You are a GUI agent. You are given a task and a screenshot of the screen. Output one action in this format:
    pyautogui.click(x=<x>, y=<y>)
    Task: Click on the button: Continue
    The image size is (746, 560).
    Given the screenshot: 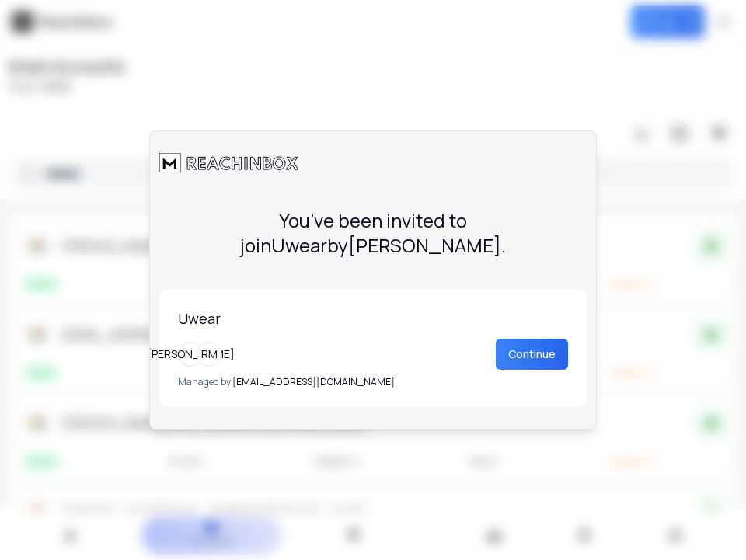 What is the action you would take?
    pyautogui.click(x=532, y=354)
    